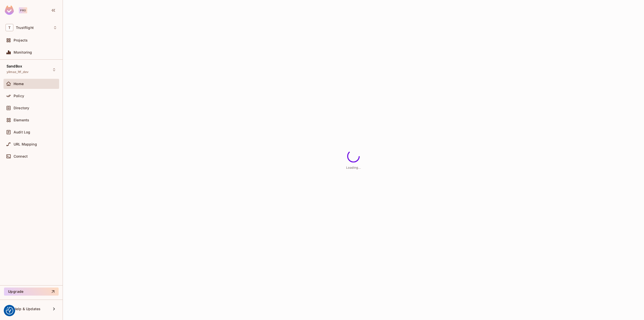  I want to click on span: Loading..., so click(353, 167).